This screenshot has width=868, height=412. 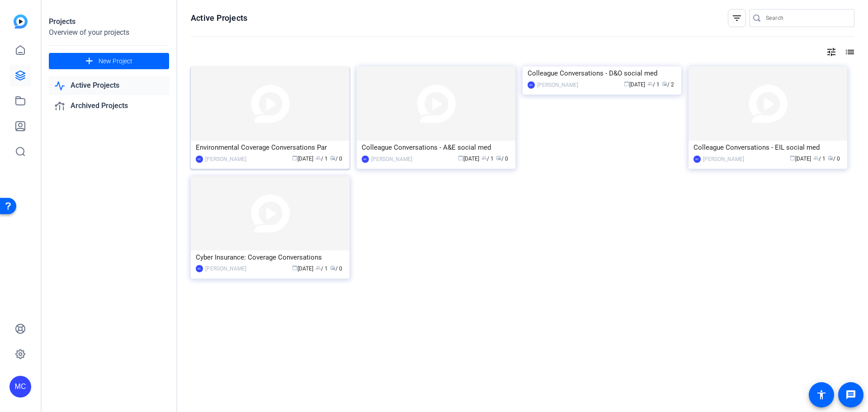 What do you see at coordinates (737, 18) in the screenshot?
I see `mat-icon: filter_list` at bounding box center [737, 18].